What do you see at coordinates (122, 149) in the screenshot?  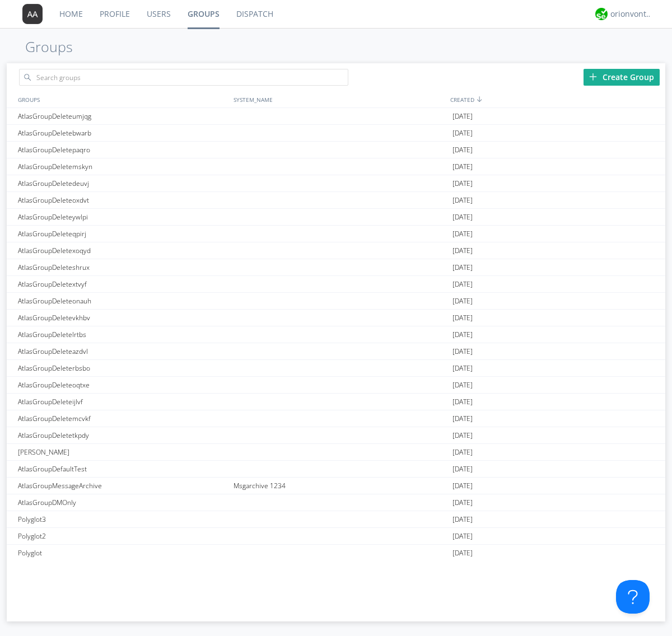 I see `div: AtlasGroupDeletepaqro` at bounding box center [122, 149].